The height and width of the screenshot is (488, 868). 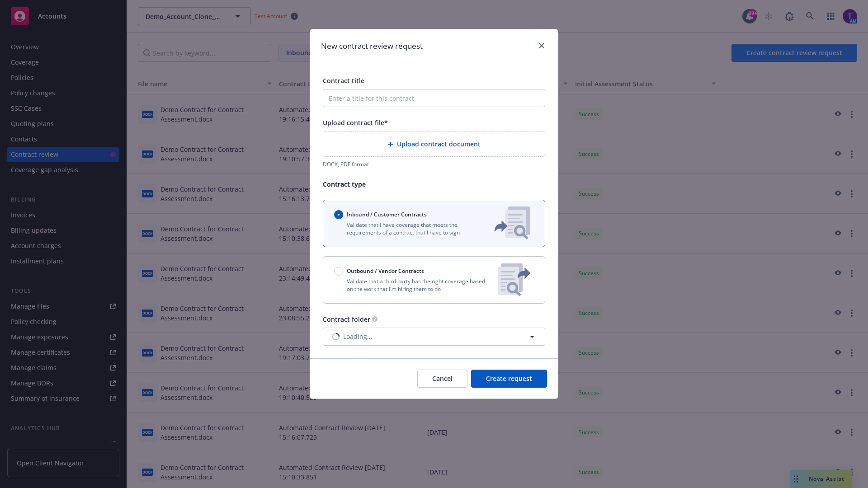 I want to click on button: Cancel, so click(x=442, y=379).